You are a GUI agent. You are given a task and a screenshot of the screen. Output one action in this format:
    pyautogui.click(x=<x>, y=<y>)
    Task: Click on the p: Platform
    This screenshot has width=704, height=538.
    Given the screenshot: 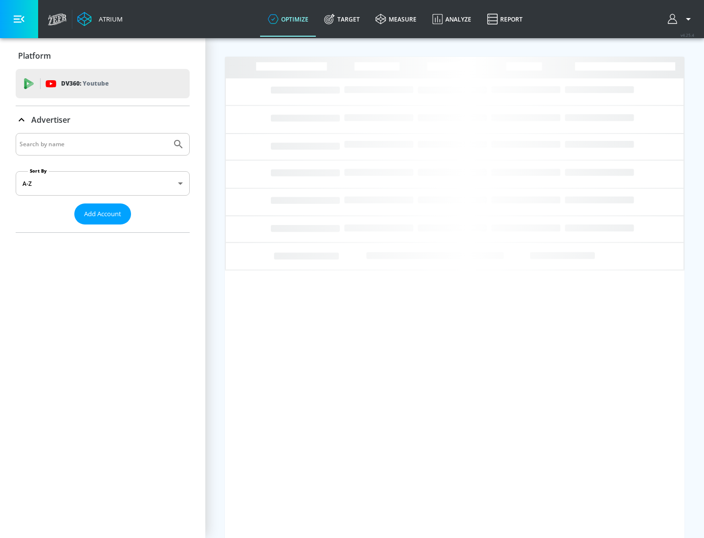 What is the action you would take?
    pyautogui.click(x=34, y=56)
    